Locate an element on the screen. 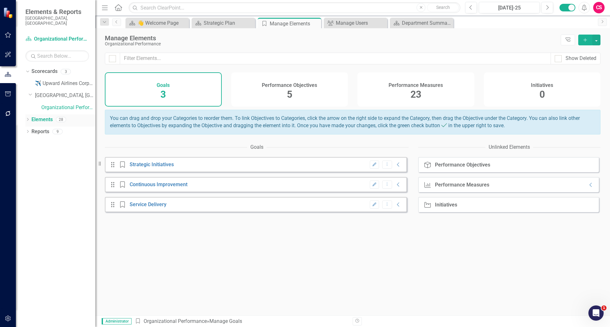 Image resolution: width=610 pixels, height=327 pixels. h4: Initiatives is located at coordinates (542, 85).